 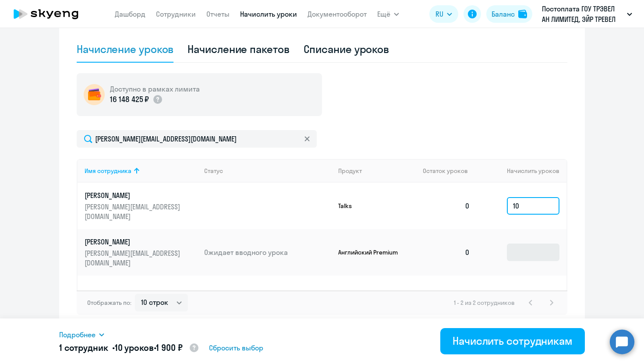 What do you see at coordinates (134, 347) in the screenshot?
I see `span: 10 уроков` at bounding box center [134, 347].